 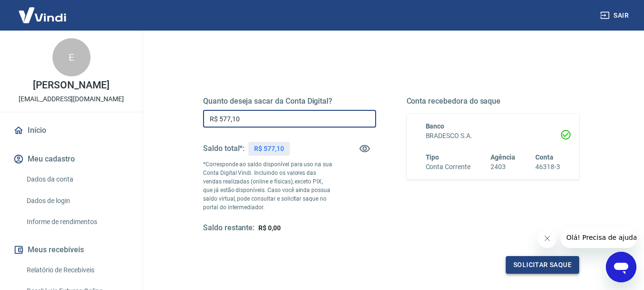 What do you see at coordinates (43, 11) in the screenshot?
I see `span: Olá! Precisa de ajuda?` at bounding box center [43, 11].